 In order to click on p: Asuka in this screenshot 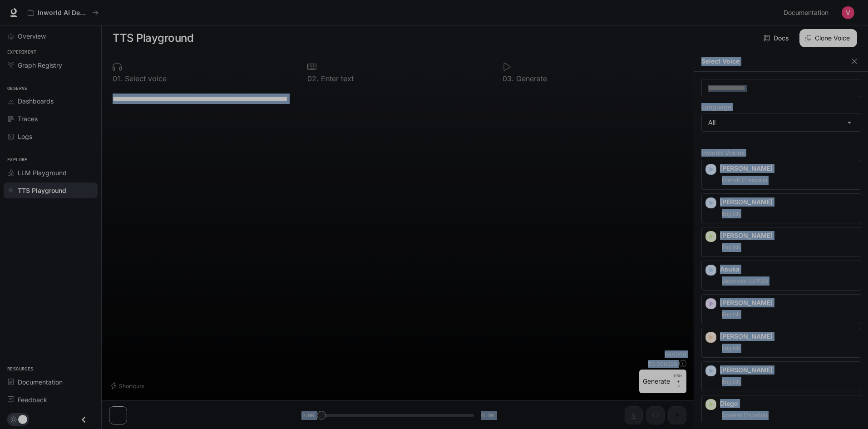, I will do `click(788, 269)`.